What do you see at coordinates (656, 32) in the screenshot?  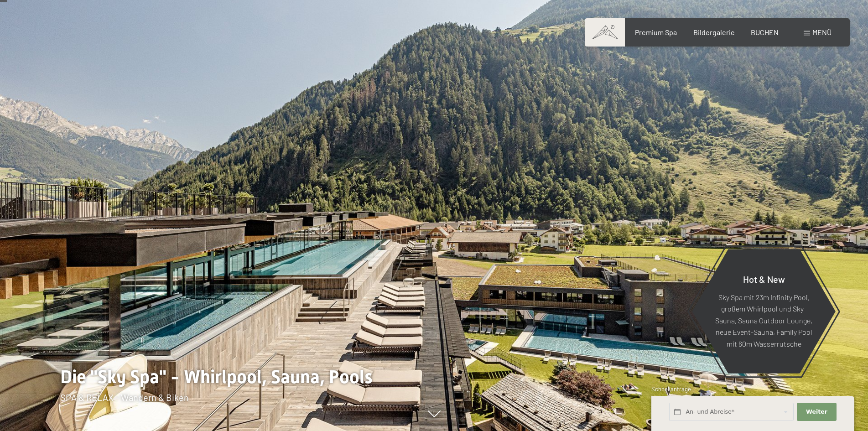 I see `span: Premium Spa` at bounding box center [656, 32].